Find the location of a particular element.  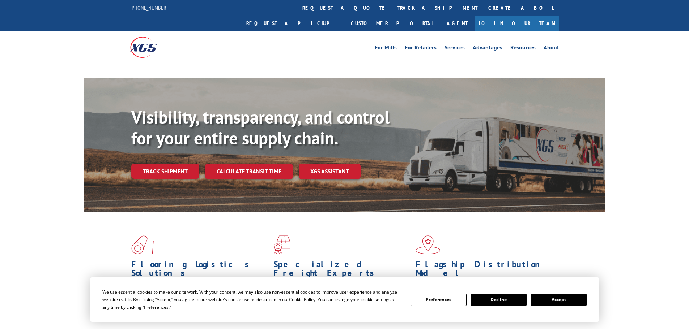

button: Accept is located at coordinates (558, 300).